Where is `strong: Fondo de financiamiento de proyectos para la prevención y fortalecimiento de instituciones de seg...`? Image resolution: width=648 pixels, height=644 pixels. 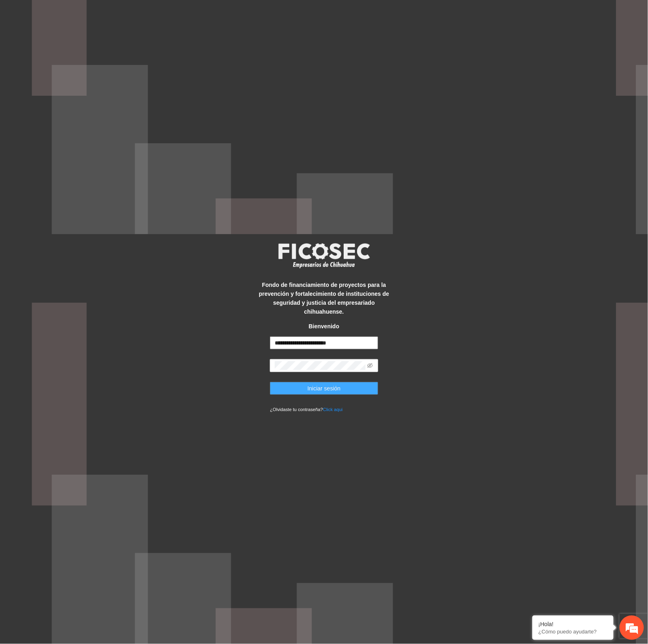 strong: Fondo de financiamiento de proyectos para la prevención y fortalecimiento de instituciones de seg... is located at coordinates (324, 298).